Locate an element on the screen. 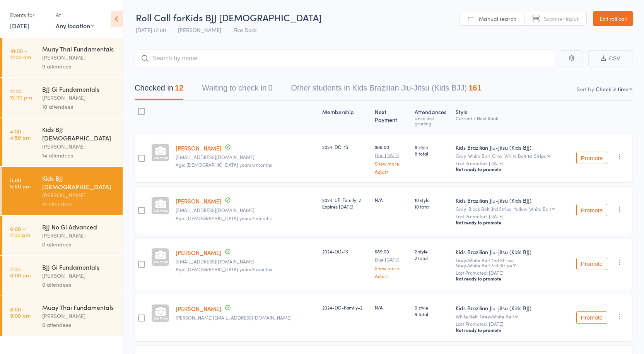 Image resolution: width=644 pixels, height=354 pixels. span: 9 style is located at coordinates (432, 307).